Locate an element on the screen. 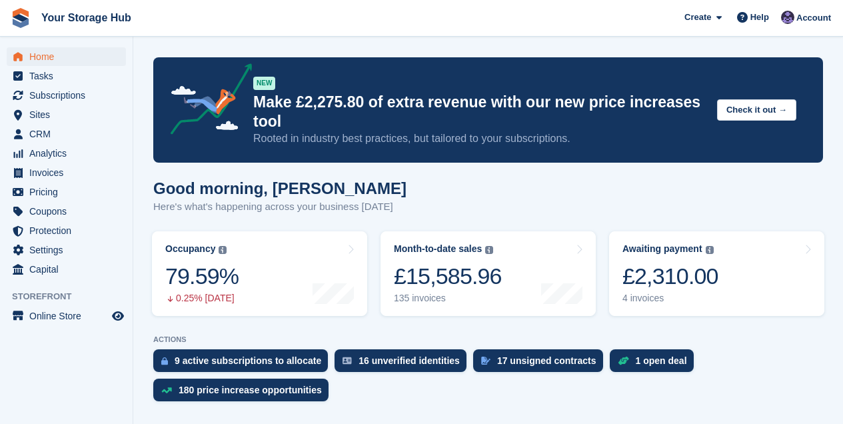  div: Month-to-date sales is located at coordinates (438, 249).